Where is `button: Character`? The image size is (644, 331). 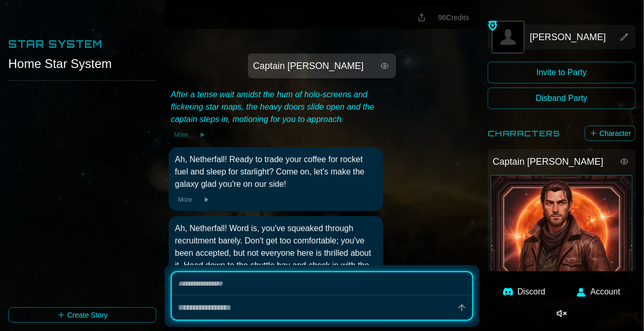
button: Character is located at coordinates (610, 133).